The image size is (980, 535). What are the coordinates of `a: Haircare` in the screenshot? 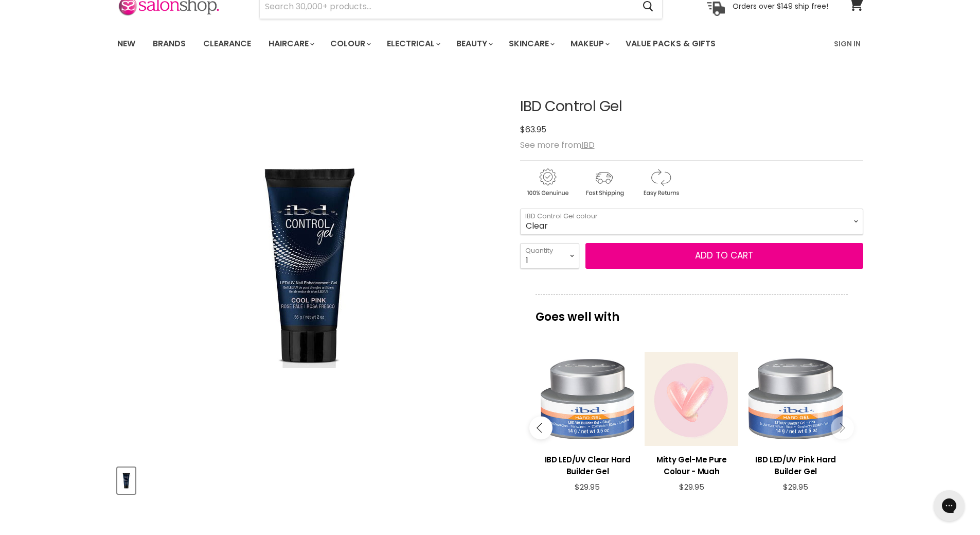 It's located at (291, 44).